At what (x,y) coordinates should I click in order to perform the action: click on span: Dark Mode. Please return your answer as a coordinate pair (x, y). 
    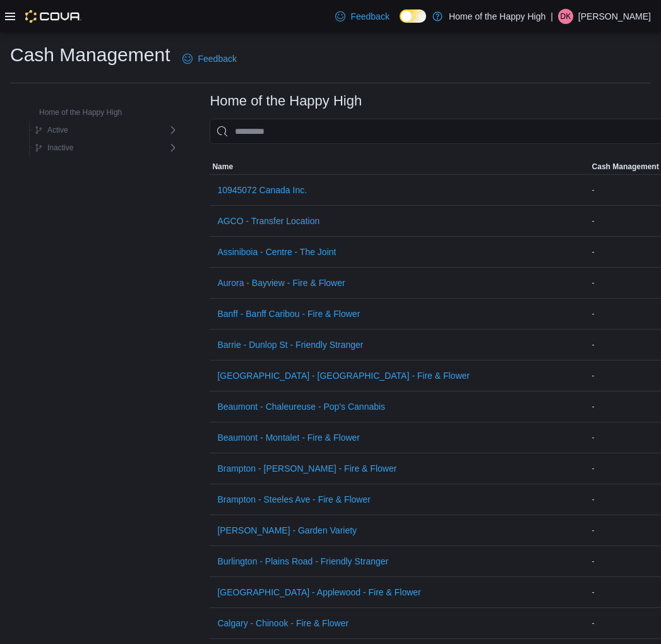
    Looking at the image, I should click on (400, 23).